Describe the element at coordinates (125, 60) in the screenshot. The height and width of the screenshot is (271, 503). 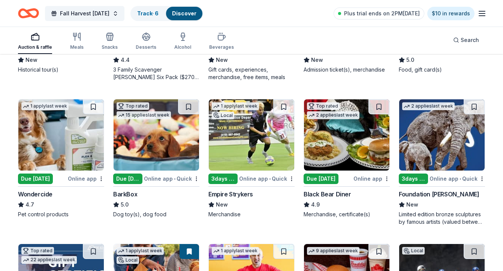
I see `span: 4.4` at that location.